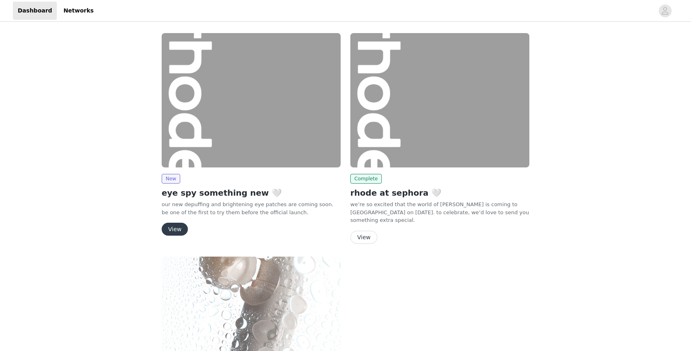  I want to click on p: our new depuffing and brightening eye patches are coming soon. be one of the first to try them be..., so click(251, 208).